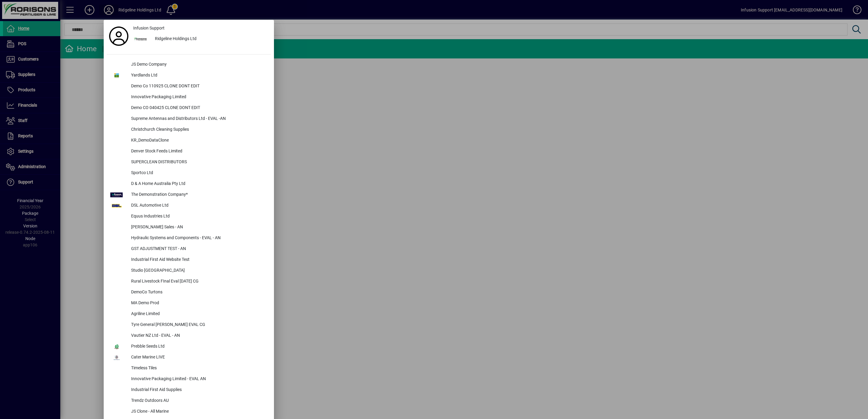 The image size is (868, 419). I want to click on div: Hydraulic Systems and Components - EVAL - AN, so click(199, 238).